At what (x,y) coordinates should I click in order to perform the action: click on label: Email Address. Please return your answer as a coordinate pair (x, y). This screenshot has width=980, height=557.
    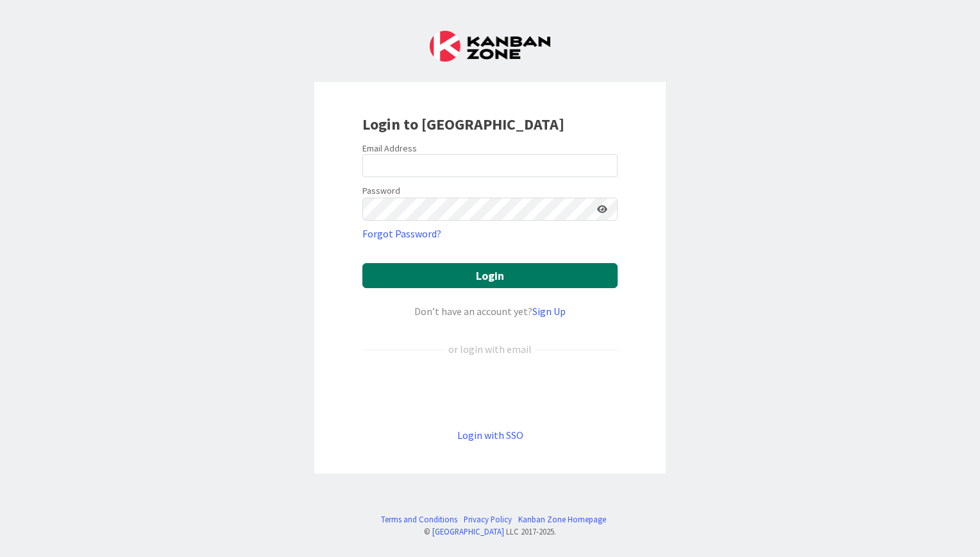
    Looking at the image, I should click on (389, 148).